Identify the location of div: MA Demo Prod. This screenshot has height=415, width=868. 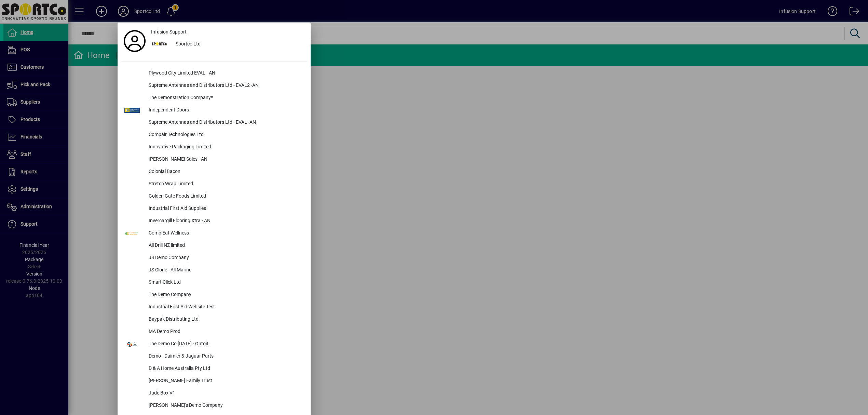
(225, 332).